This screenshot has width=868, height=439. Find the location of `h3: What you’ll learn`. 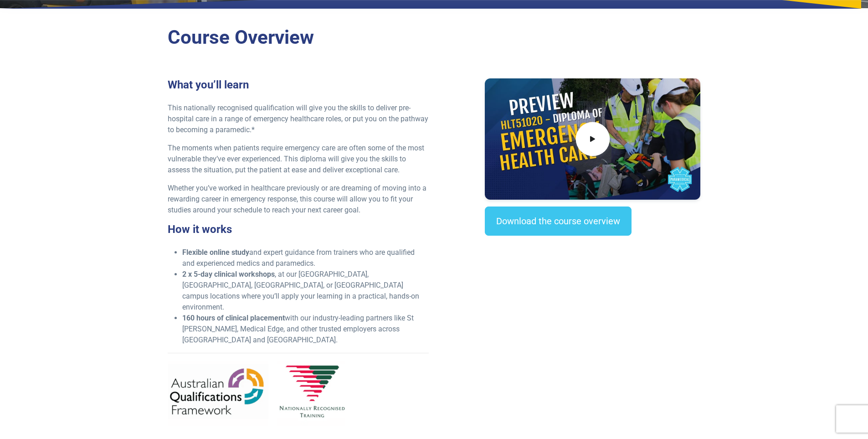

h3: What you’ll learn is located at coordinates (298, 85).